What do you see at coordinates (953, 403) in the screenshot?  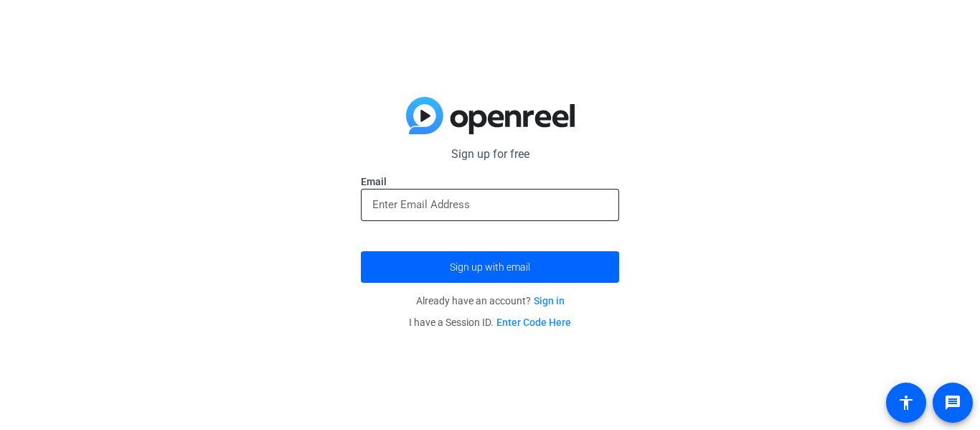 I see `mat-icon: message` at bounding box center [953, 403].